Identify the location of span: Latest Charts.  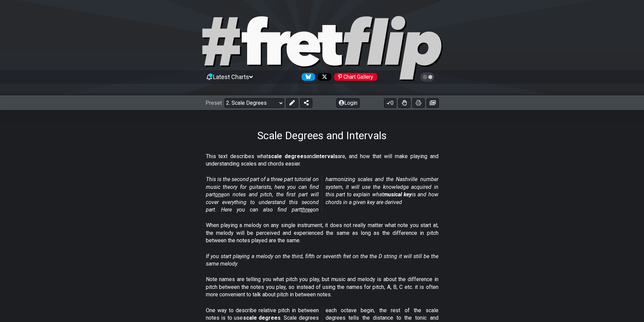
(231, 77).